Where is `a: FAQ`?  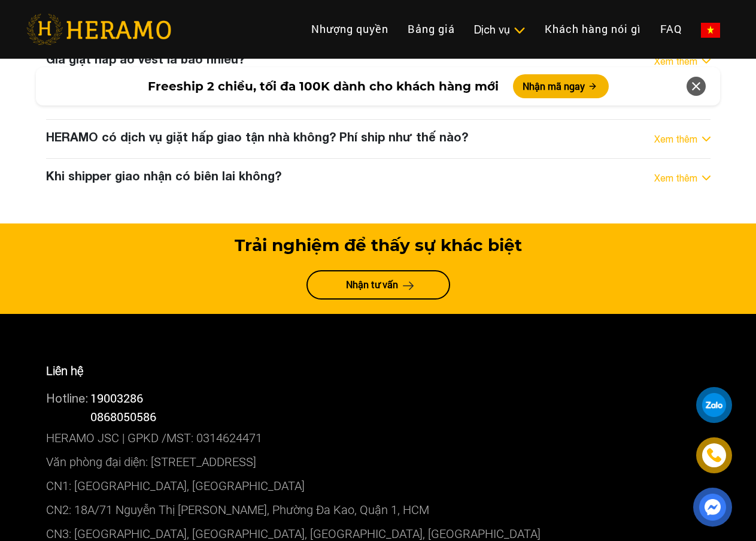
a: FAQ is located at coordinates (671, 29).